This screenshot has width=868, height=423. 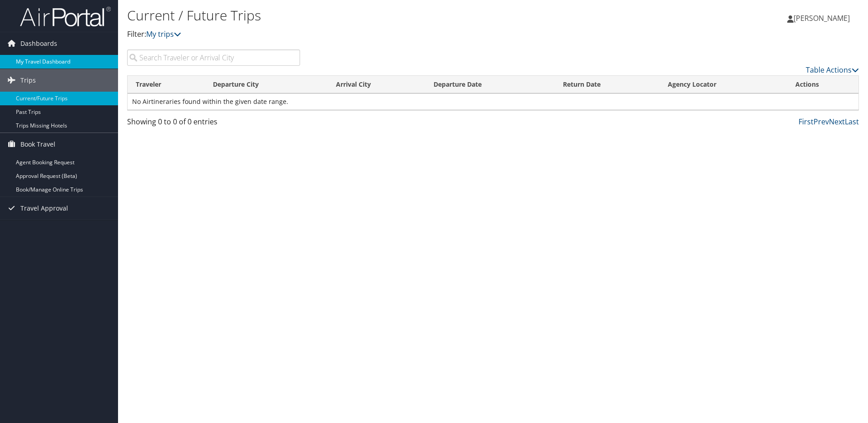 What do you see at coordinates (37, 145) in the screenshot?
I see `span: Book Travel` at bounding box center [37, 145].